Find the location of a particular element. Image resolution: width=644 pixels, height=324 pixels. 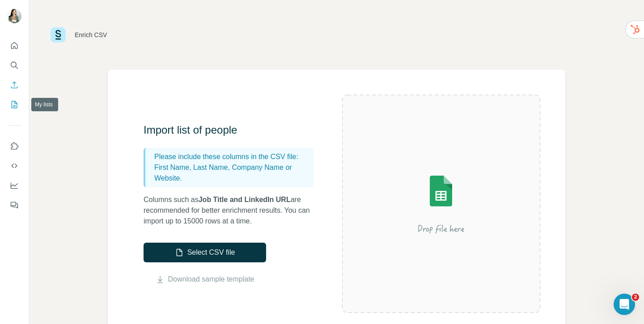

button: Search is located at coordinates (14, 65).